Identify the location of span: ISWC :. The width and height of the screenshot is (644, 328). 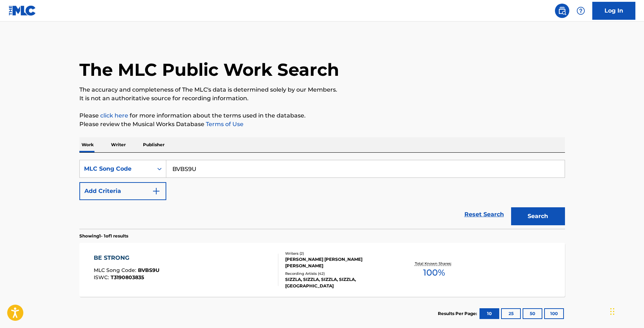
(102, 277).